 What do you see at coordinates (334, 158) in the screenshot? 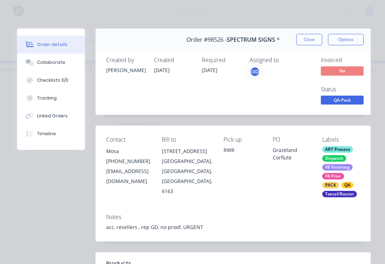
I see `div: Dispatch` at bounding box center [334, 158].